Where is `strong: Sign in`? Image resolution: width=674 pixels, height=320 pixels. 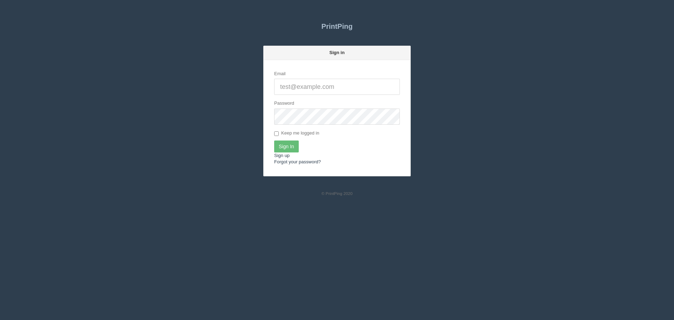
strong: Sign in is located at coordinates (337, 52).